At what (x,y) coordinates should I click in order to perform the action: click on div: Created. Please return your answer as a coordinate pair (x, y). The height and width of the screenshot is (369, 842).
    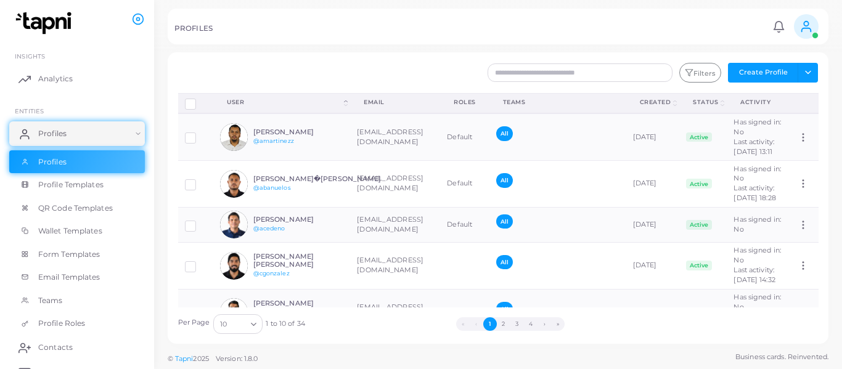
    Looking at the image, I should click on (655, 102).